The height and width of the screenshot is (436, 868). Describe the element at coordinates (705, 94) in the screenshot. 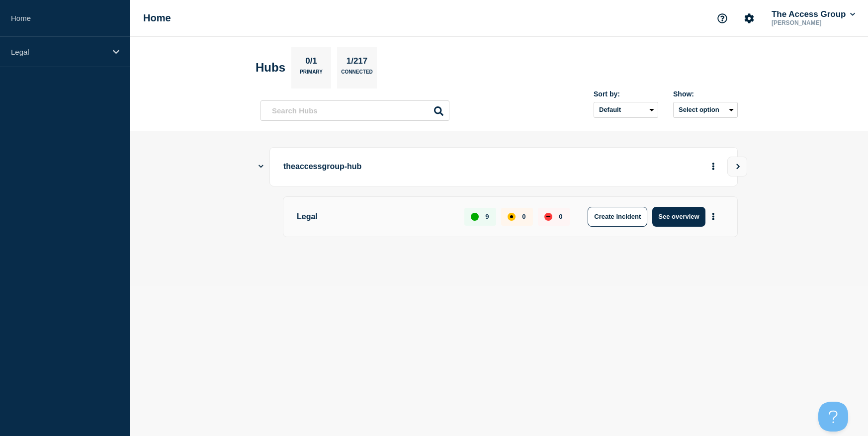

I see `div: Show:` at that location.